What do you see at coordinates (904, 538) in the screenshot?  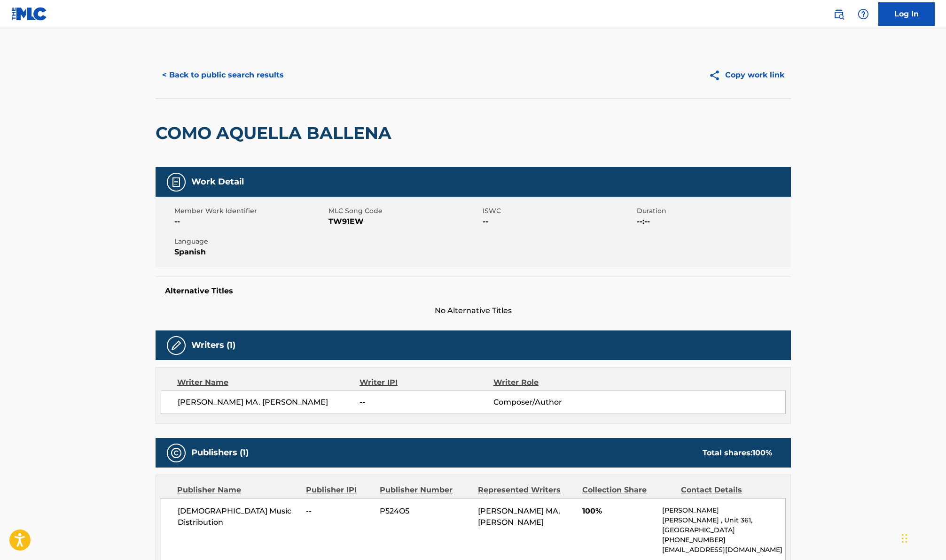 I see `div: Arrastrar` at bounding box center [904, 538].